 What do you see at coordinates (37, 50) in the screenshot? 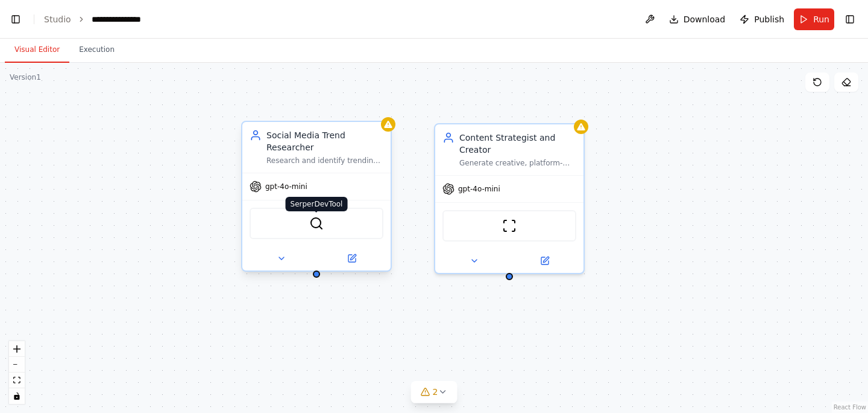
I see `button: Visual Editor` at bounding box center [37, 50].